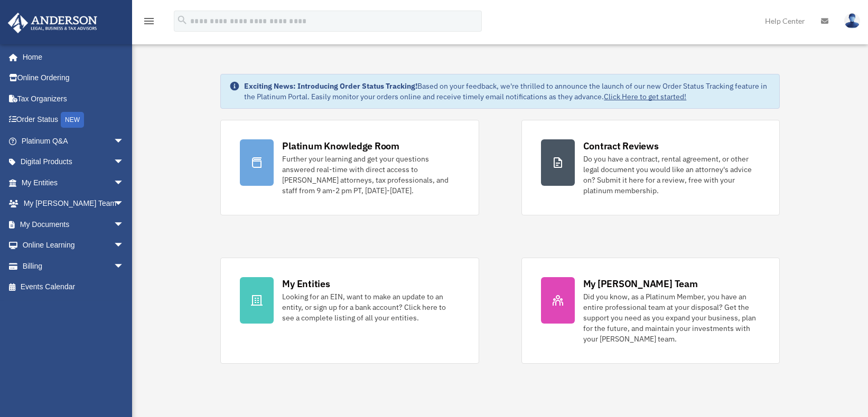  What do you see at coordinates (620, 146) in the screenshot?
I see `div: Contract Reviews` at bounding box center [620, 146].